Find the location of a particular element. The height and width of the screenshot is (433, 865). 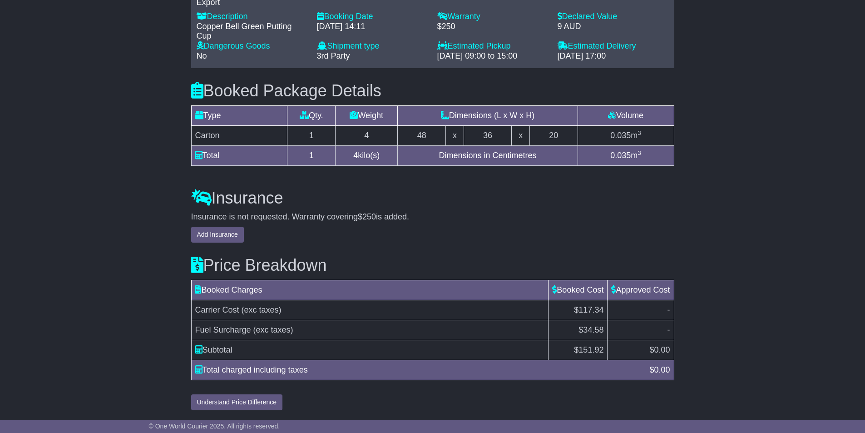

td: 48 is located at coordinates (422, 135).